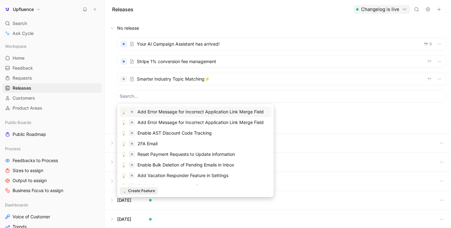 The image size is (451, 228). I want to click on span: Process, so click(13, 149).